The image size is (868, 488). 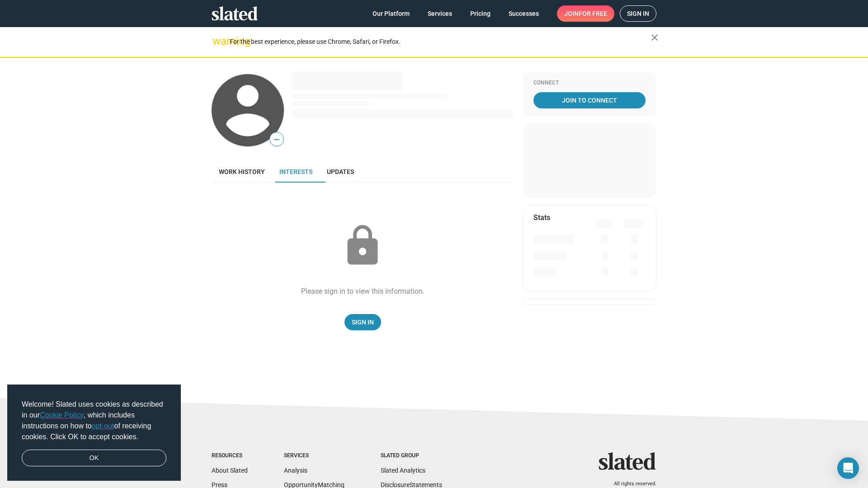 I want to click on span: Successes, so click(x=524, y=14).